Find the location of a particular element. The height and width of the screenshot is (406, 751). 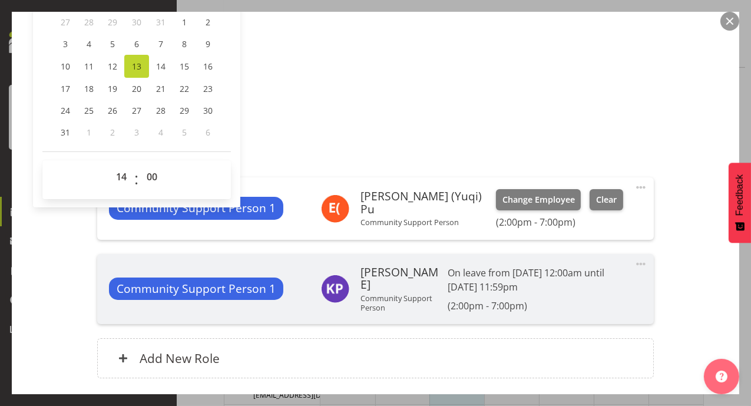

a: 18 is located at coordinates (89, 88).